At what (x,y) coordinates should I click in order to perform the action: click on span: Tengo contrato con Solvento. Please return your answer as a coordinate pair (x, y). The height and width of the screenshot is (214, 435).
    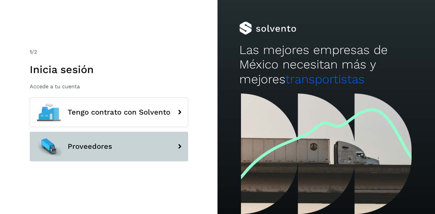
    Looking at the image, I should click on (119, 112).